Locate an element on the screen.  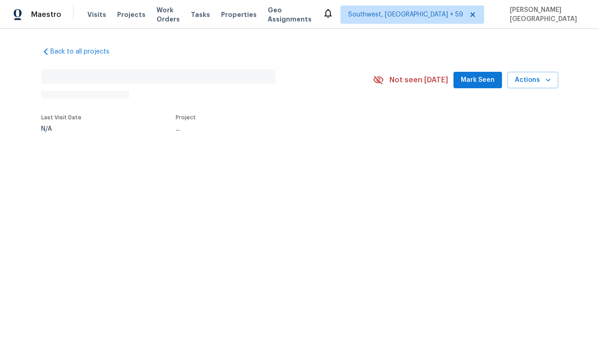
span: Geo Assignments is located at coordinates (290, 15).